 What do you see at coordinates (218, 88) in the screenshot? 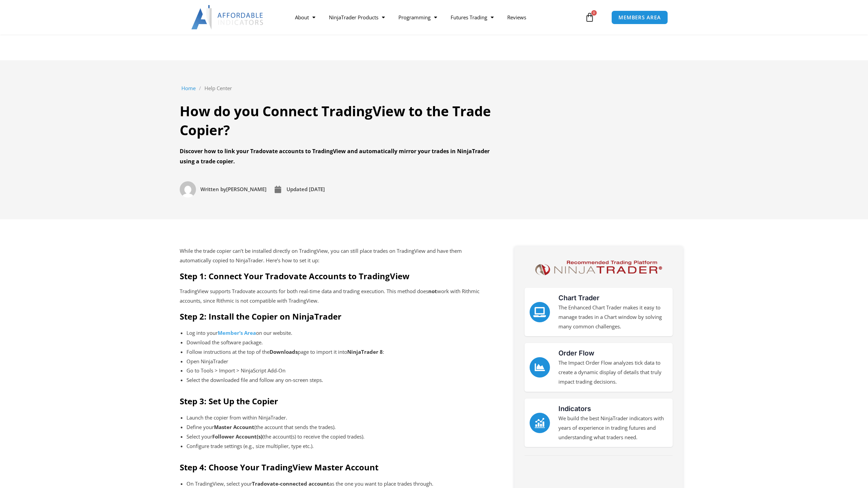
I see `a: Help Center` at bounding box center [218, 88].